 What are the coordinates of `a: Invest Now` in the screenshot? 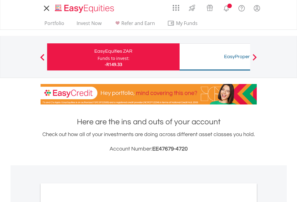 It's located at (89, 25).